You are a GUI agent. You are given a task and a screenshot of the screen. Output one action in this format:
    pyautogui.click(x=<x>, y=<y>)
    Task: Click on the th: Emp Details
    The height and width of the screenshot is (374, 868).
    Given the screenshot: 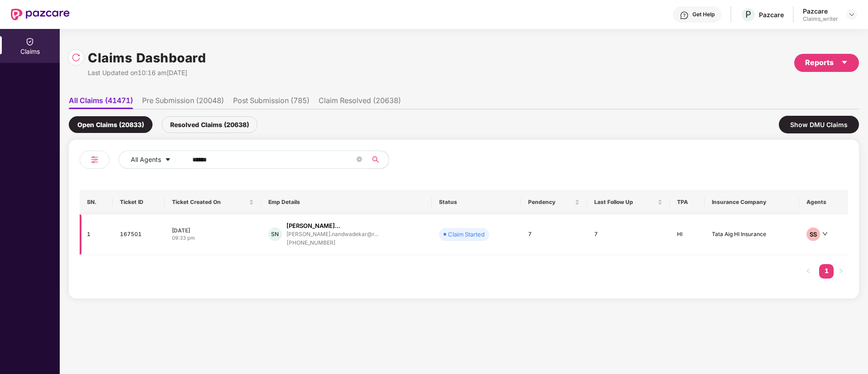 What is the action you would take?
    pyautogui.click(x=346, y=202)
    